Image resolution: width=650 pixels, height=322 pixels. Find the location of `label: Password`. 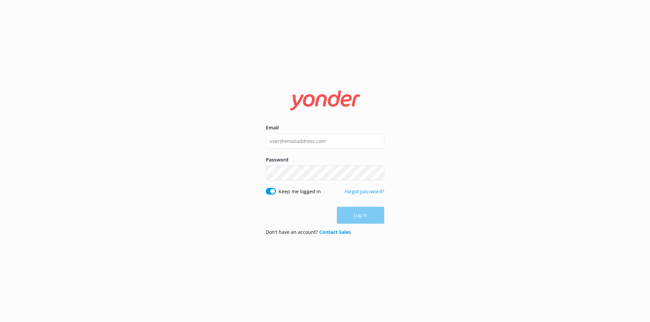

label: Password is located at coordinates (325, 160).